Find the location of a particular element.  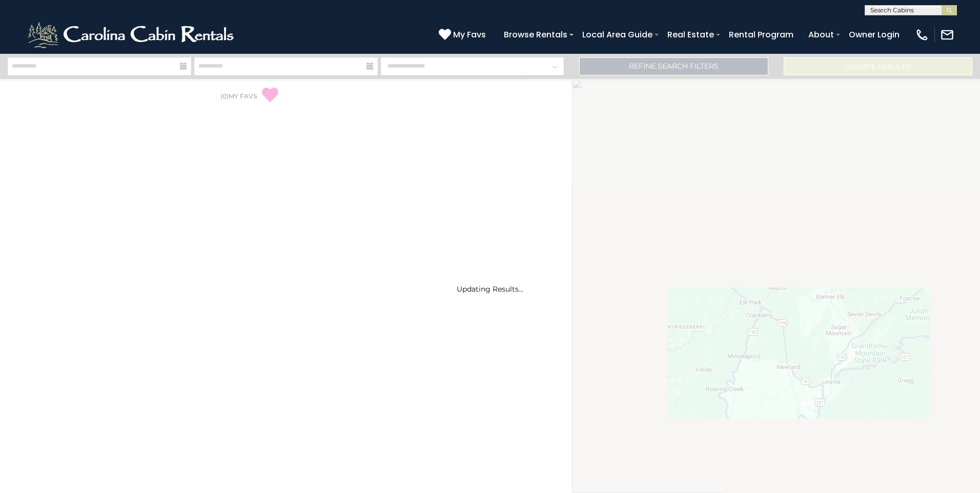

a: Rental Program is located at coordinates (761, 35).